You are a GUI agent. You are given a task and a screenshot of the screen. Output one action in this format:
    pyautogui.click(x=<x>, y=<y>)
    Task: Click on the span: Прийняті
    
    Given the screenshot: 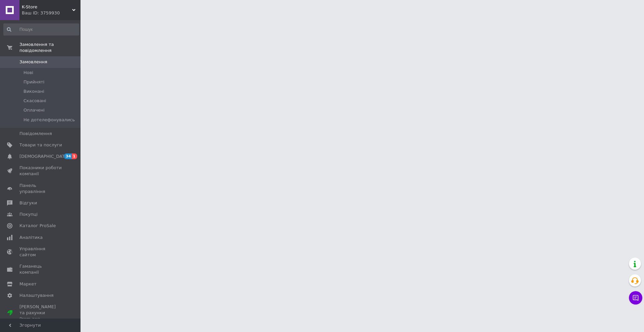 What is the action you would take?
    pyautogui.click(x=34, y=82)
    